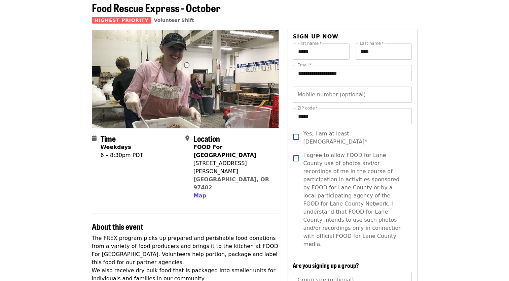  I want to click on div: 6 – 8:30pm PDT, so click(122, 155).